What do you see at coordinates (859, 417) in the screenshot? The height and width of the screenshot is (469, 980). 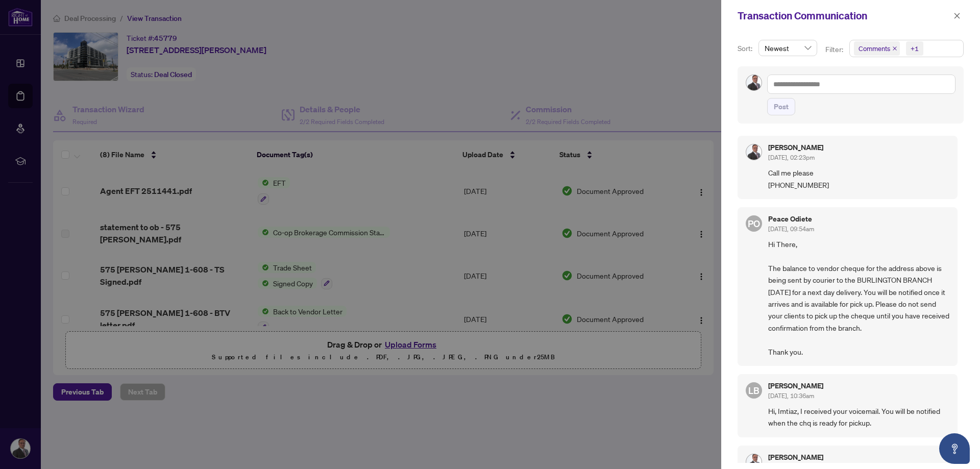 I see `span: Hi, Imtiaz, I received your voicemail. You will be notified when the chq is ready for pickup.` at bounding box center [859, 417].